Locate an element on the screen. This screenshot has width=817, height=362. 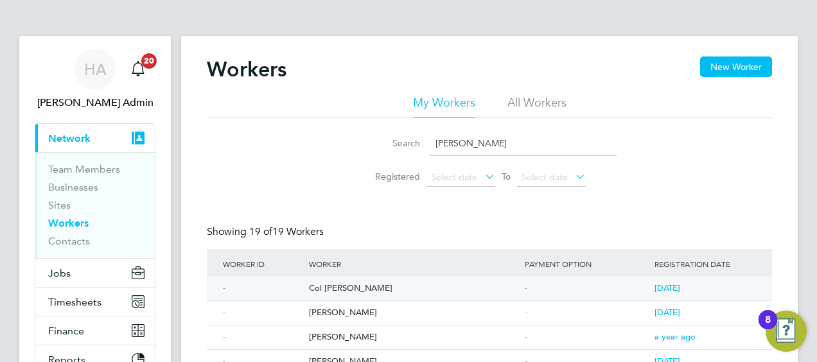
label: Registered is located at coordinates (391, 177).